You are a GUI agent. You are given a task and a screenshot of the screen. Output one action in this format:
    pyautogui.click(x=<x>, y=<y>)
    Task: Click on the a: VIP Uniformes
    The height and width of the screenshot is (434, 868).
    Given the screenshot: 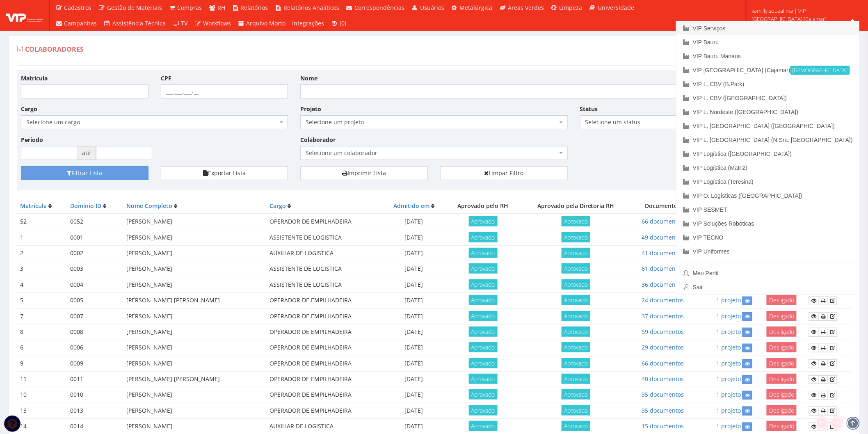 What is the action you would take?
    pyautogui.click(x=768, y=252)
    